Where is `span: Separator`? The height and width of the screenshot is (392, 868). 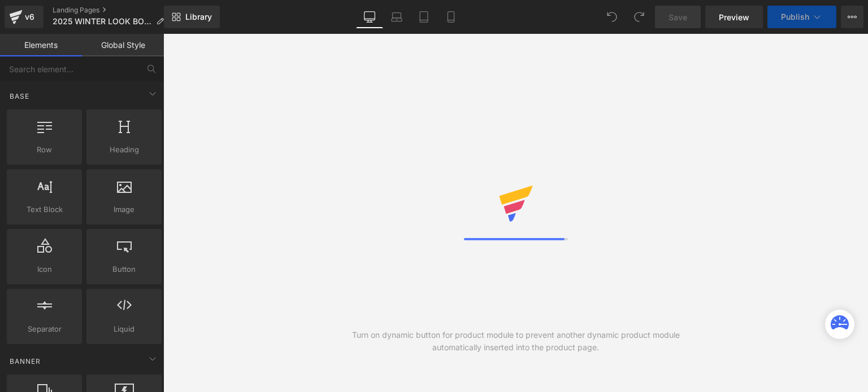 span: Separator is located at coordinates (44, 329).